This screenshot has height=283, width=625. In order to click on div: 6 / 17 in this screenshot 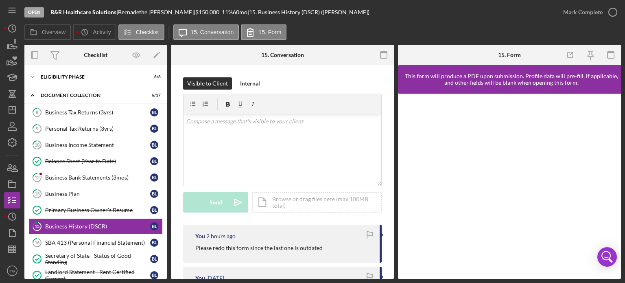, I will do `click(153, 95)`.